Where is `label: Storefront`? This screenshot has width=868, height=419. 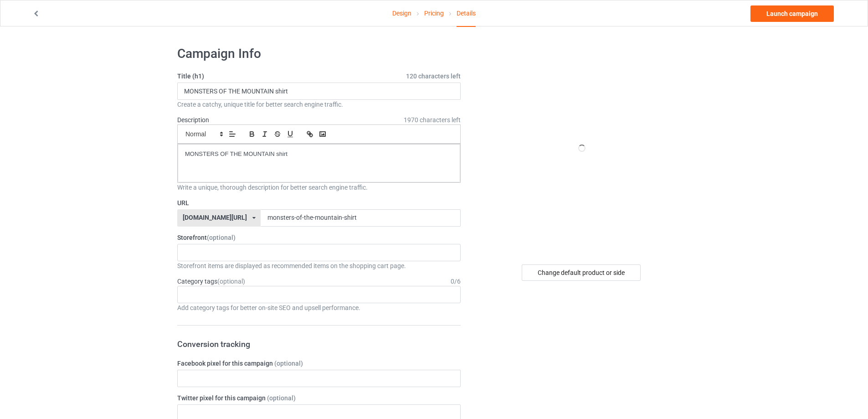 label: Storefront is located at coordinates (319, 237).